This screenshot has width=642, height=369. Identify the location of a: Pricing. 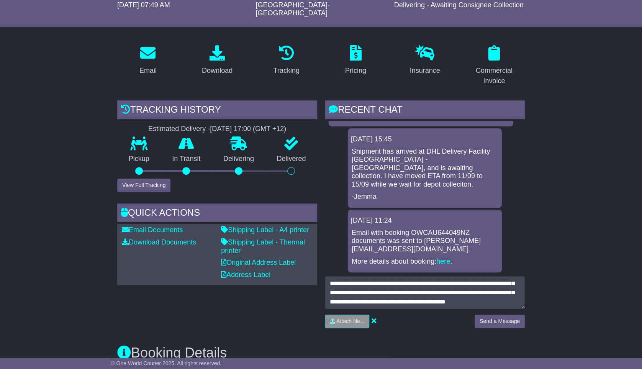
(355, 60).